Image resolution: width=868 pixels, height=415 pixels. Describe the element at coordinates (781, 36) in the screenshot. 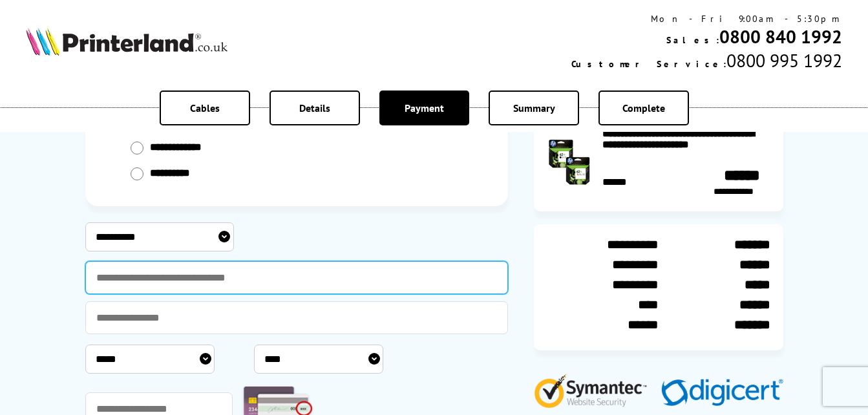

I see `a: 0800 840 1992` at that location.